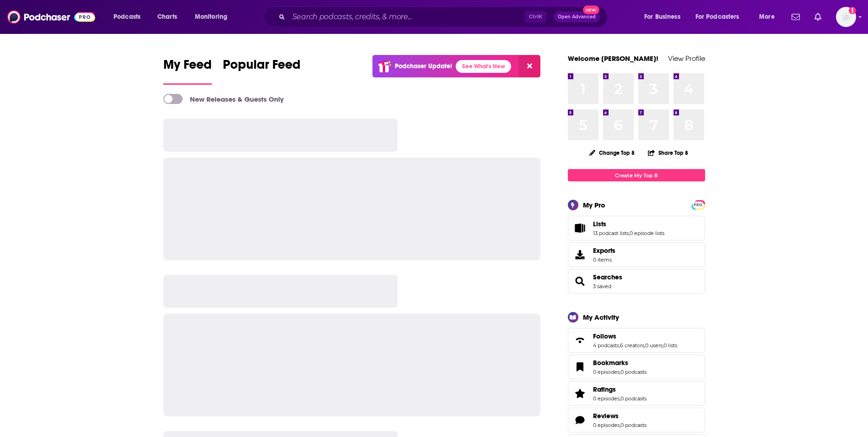 This screenshot has height=437, width=868. I want to click on a: Charts, so click(167, 17).